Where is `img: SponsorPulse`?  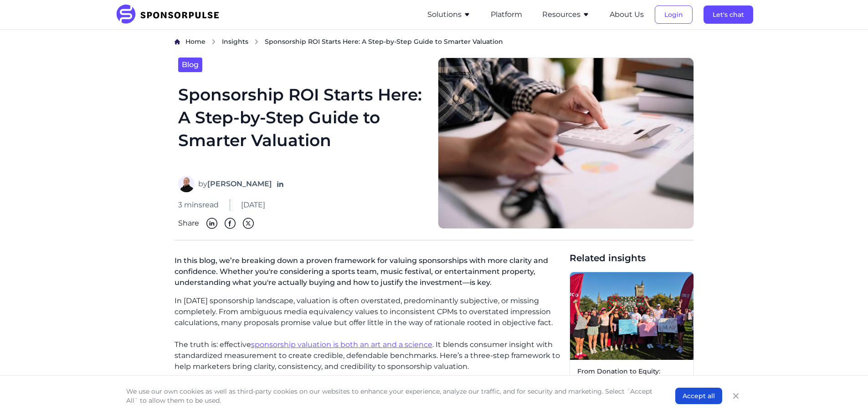 img: SponsorPulse is located at coordinates (170, 15).